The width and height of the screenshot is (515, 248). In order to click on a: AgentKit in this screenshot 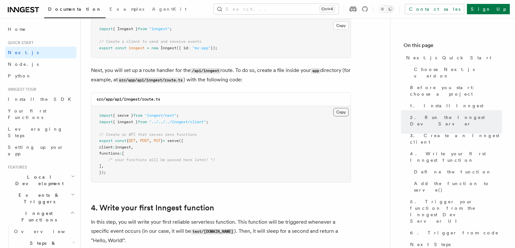, I will do `click(169, 10)`.